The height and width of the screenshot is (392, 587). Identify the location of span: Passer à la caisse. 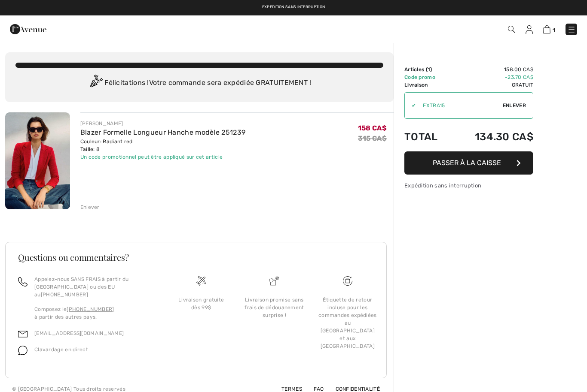
(466, 163).